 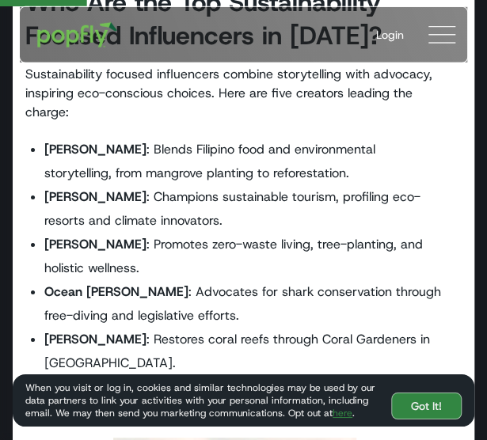 I want to click on a: Login, so click(x=390, y=35).